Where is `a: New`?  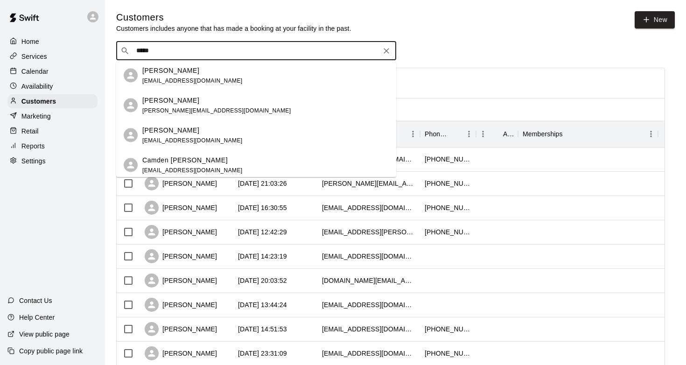 a: New is located at coordinates (655, 20).